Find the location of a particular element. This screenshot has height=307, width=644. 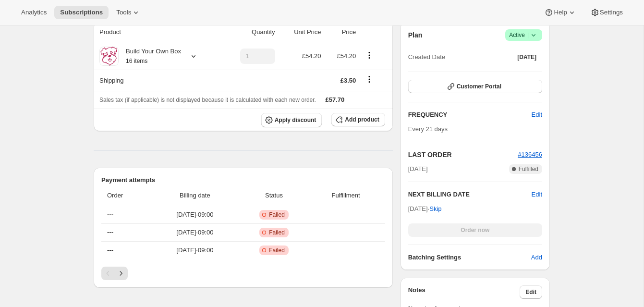

button: Tools is located at coordinates (128, 12).